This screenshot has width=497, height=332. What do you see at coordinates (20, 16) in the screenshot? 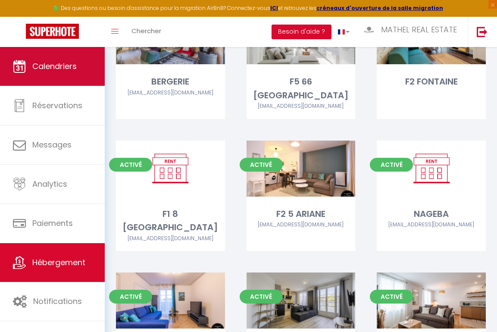
I see `button: Ouvrir le widget de chat LiveChat` at bounding box center [20, 16].